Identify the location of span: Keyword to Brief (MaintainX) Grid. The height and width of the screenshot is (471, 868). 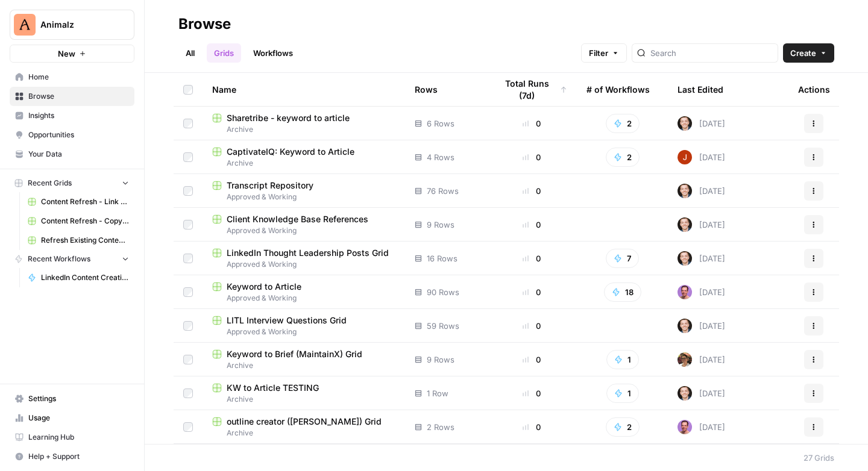
(294, 355).